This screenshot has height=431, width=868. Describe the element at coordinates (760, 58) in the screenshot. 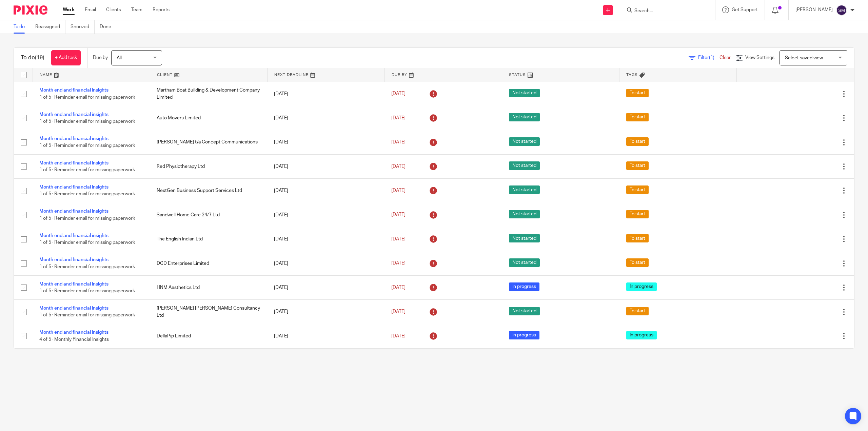

I see `span: View Settings` at that location.